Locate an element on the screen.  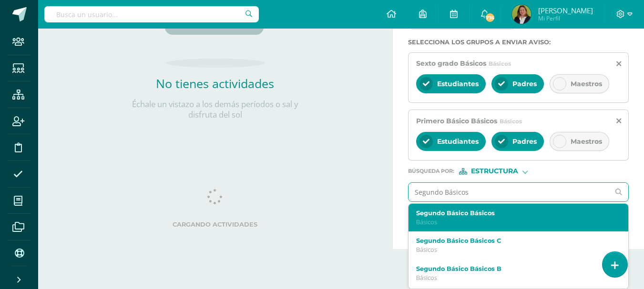
img: a164061a65f1df25e60207af94843a26.png is located at coordinates (521, 14).